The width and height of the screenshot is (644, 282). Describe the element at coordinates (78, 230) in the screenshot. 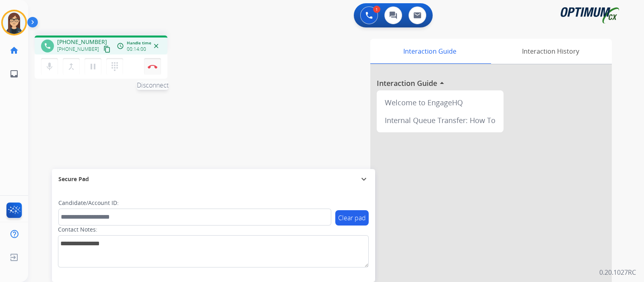

I see `label: Contact Notes:` at that location.